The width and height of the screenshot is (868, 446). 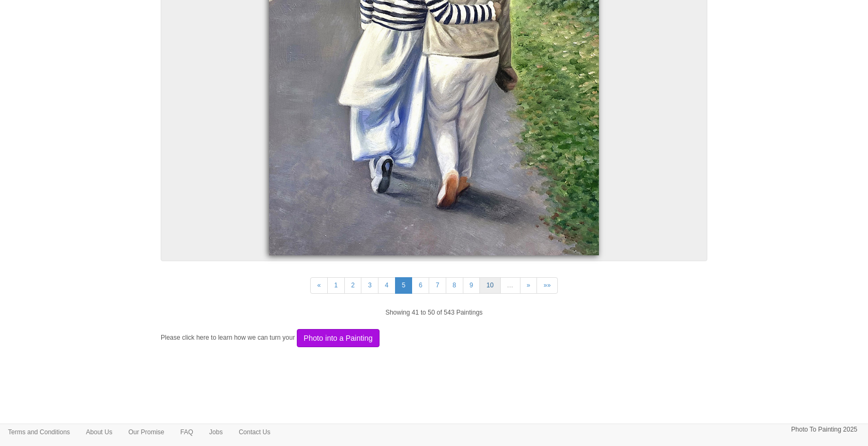 What do you see at coordinates (216, 432) in the screenshot?
I see `a: Jobs` at bounding box center [216, 432].